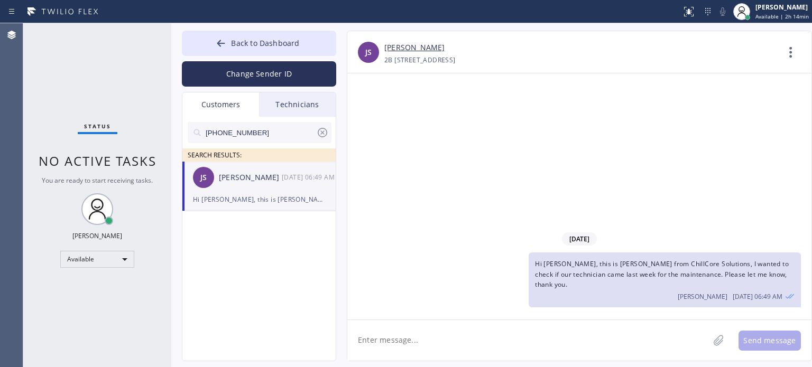  What do you see at coordinates (97, 260) in the screenshot?
I see `div: Available` at bounding box center [97, 260].